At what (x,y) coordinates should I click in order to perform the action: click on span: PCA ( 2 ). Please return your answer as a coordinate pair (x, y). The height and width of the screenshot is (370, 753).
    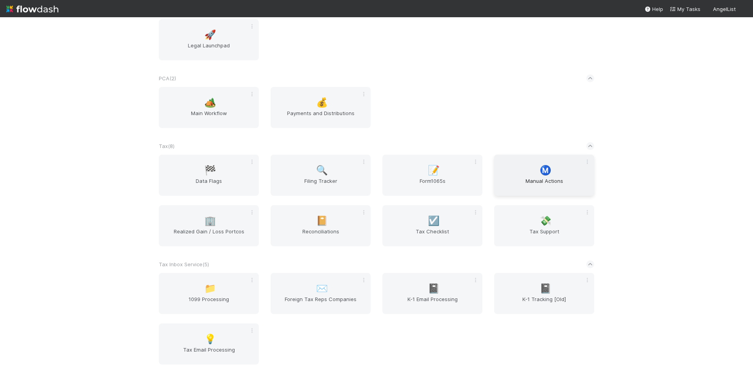
    Looking at the image, I should click on (167, 78).